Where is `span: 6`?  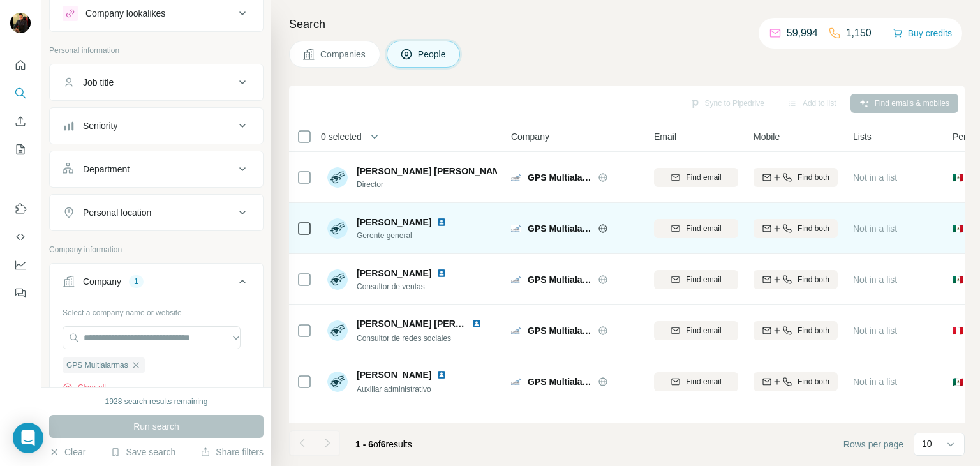 span: 6 is located at coordinates (384, 445).